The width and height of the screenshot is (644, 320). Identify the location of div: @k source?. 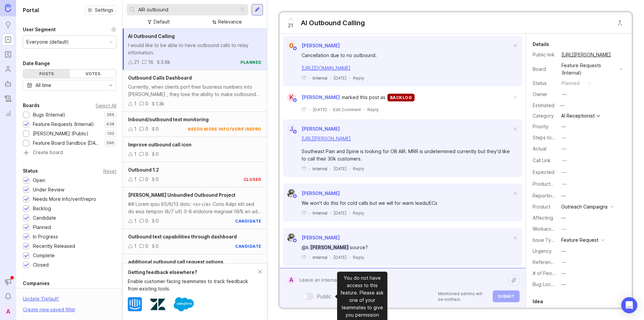
(407, 247).